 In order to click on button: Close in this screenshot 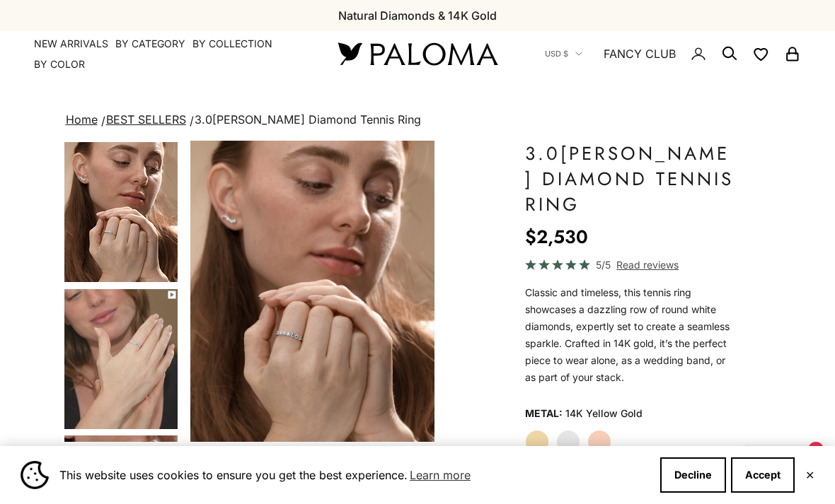, I will do `click(810, 476)`.